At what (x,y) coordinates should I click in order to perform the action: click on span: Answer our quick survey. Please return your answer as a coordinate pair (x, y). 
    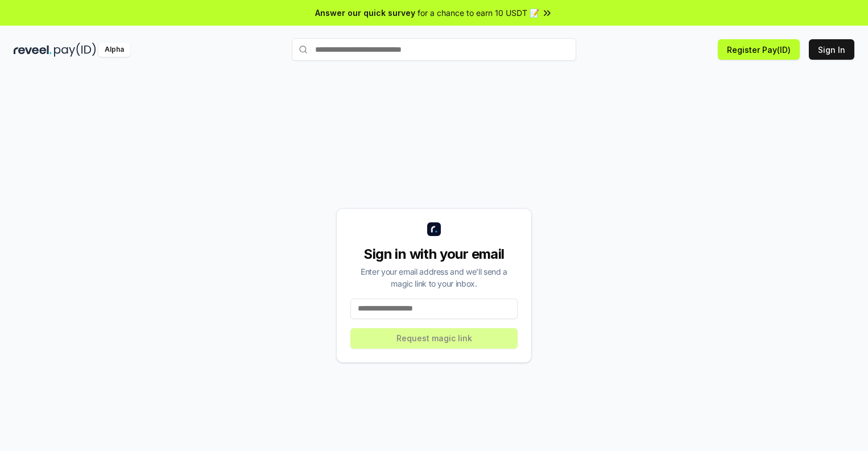
    Looking at the image, I should click on (365, 12).